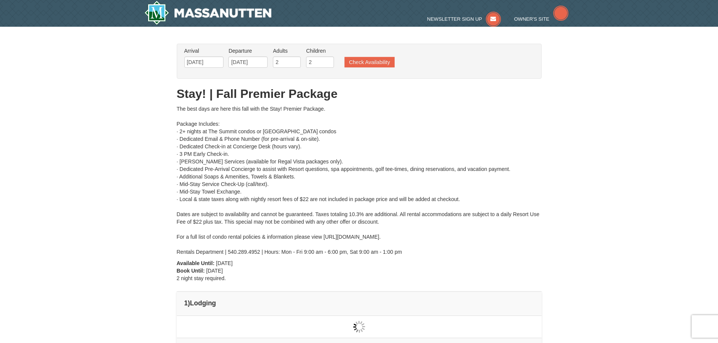 This screenshot has width=718, height=343. Describe the element at coordinates (359, 327) in the screenshot. I see `img: wait gif` at that location.